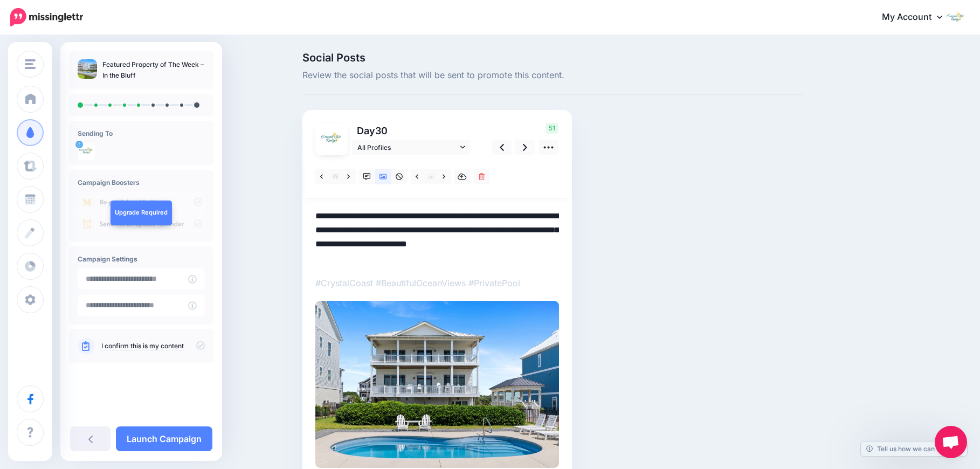 This screenshot has width=980, height=469. What do you see at coordinates (142, 182) in the screenshot?
I see `h4: Campaign Boosters` at bounding box center [142, 182].